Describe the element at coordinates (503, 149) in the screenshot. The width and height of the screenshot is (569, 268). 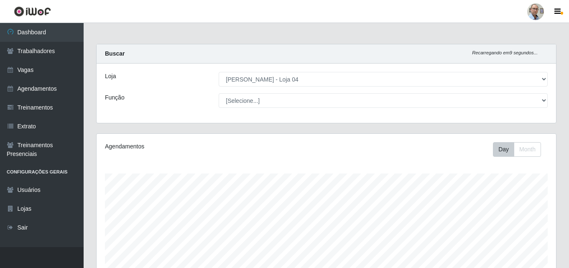
I see `button: Day` at that location.